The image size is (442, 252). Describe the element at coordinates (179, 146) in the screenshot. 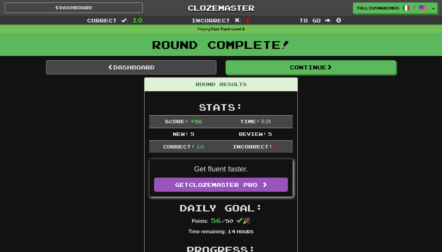

I see `span: Correct:` at that location.